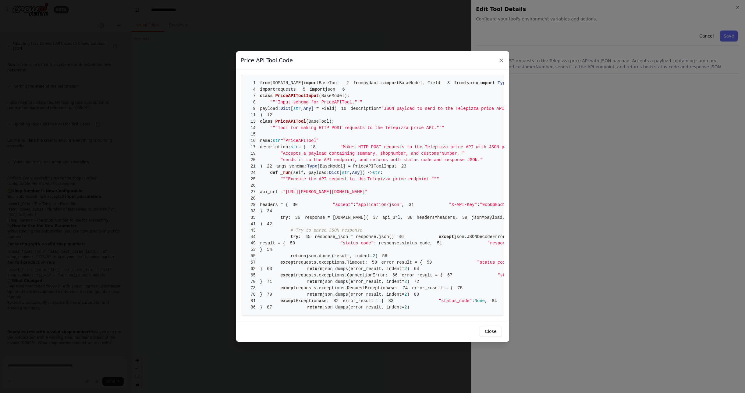 The image size is (745, 393). I want to click on span: 70, so click(253, 281).